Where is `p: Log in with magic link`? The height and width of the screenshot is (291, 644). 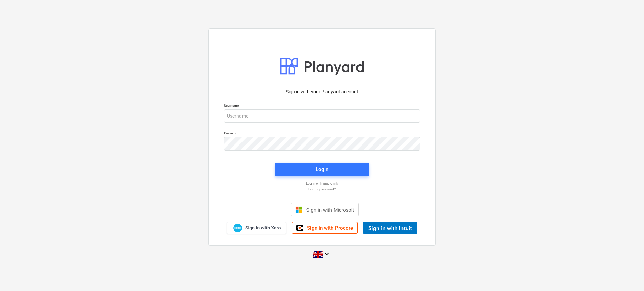
p: Log in with magic link is located at coordinates (322, 183).